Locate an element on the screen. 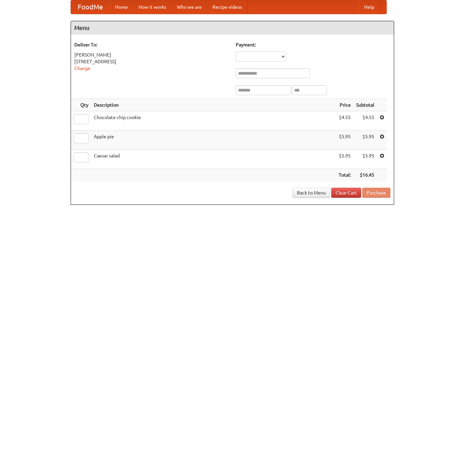  a: Who we are is located at coordinates (189, 7).